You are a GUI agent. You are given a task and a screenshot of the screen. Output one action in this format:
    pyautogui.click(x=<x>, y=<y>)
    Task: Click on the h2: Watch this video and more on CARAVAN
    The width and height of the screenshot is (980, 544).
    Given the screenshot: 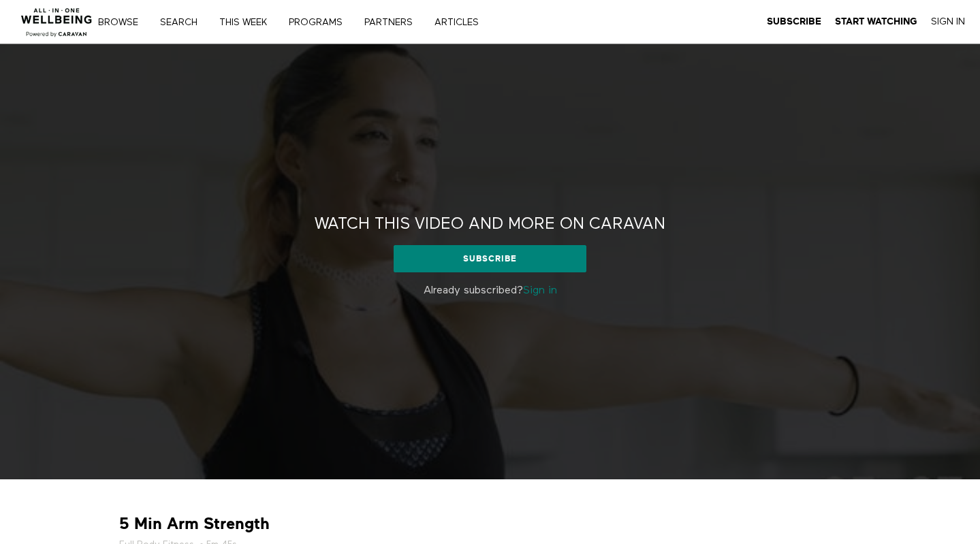 What is the action you would take?
    pyautogui.click(x=489, y=224)
    